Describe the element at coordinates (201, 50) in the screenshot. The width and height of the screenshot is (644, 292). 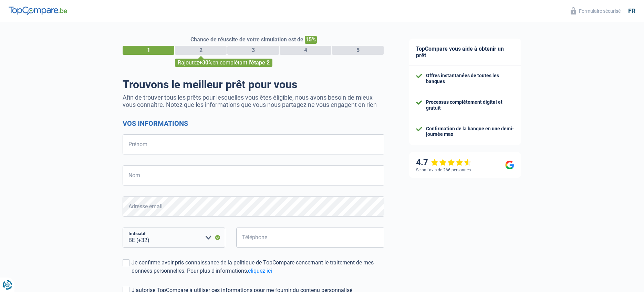
I see `div: 2` at that location.